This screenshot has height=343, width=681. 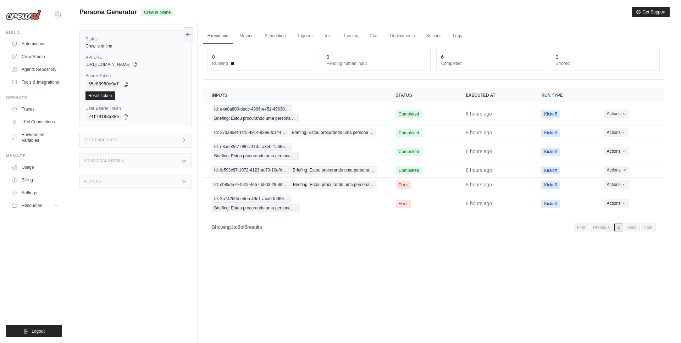 I want to click on span: Previous, so click(x=601, y=228).